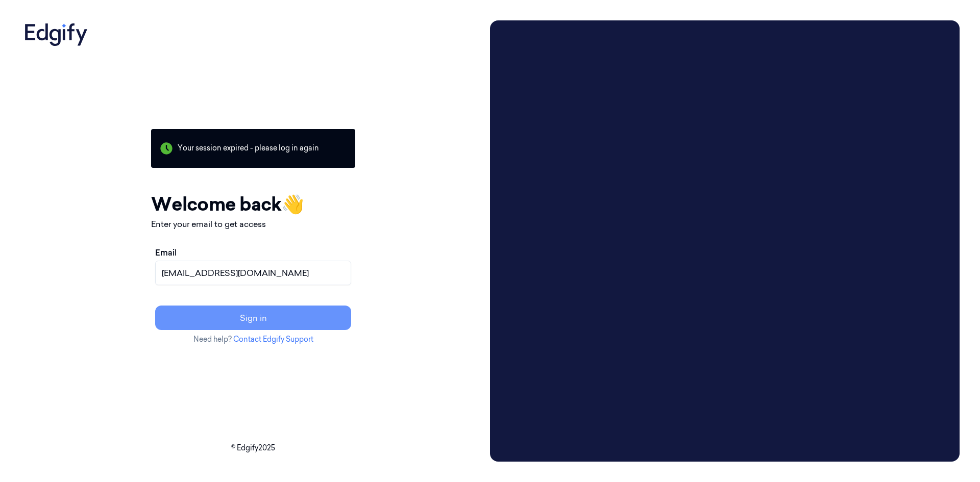 This screenshot has height=482, width=980. Describe the element at coordinates (253, 224) in the screenshot. I see `p: Enter your email to get access` at that location.